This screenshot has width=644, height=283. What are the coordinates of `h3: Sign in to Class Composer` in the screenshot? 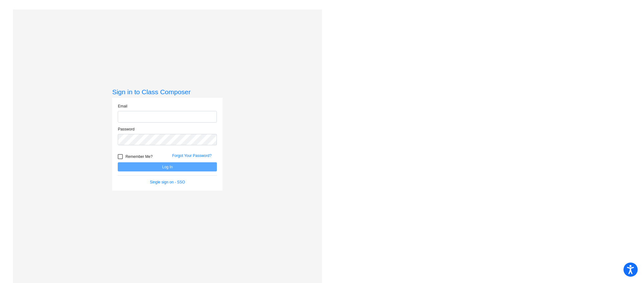 It's located at (167, 92).